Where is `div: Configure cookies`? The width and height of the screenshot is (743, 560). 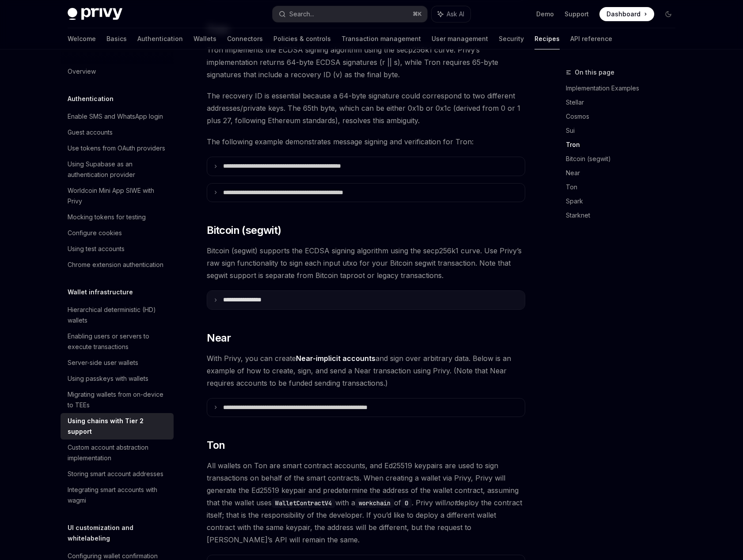
div: Configure cookies is located at coordinates (95, 233).